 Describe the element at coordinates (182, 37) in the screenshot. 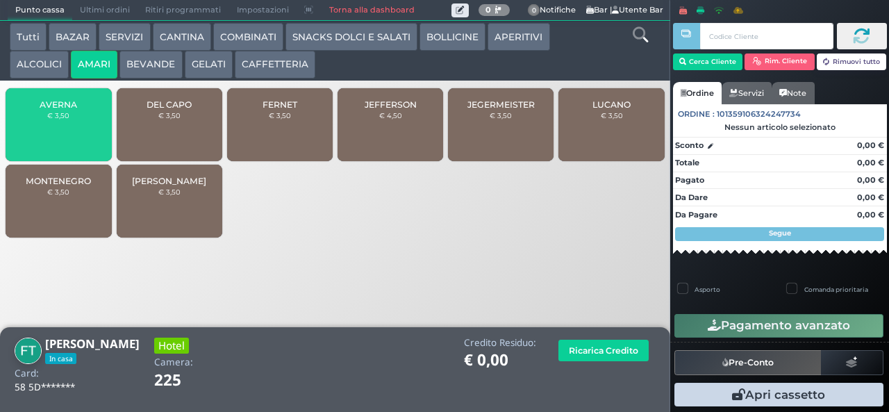

I see `button: CANTINA` at that location.